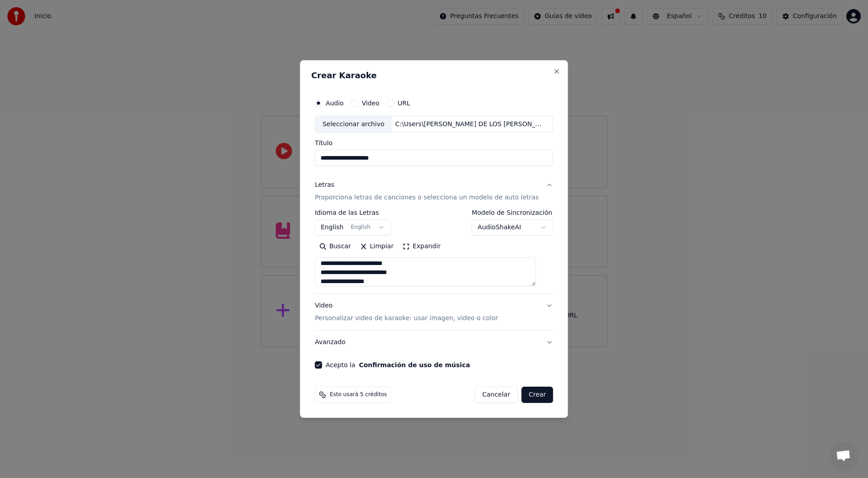 Image resolution: width=868 pixels, height=478 pixels. I want to click on div: Letras, so click(324, 185).